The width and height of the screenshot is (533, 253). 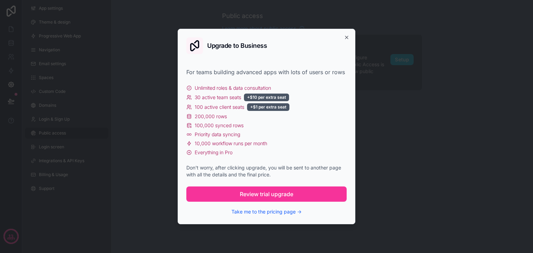 What do you see at coordinates (219, 107) in the screenshot?
I see `span: 100 active client seats` at bounding box center [219, 107].